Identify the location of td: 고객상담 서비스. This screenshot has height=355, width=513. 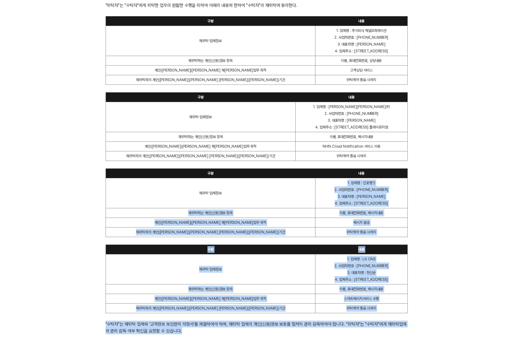
(361, 70).